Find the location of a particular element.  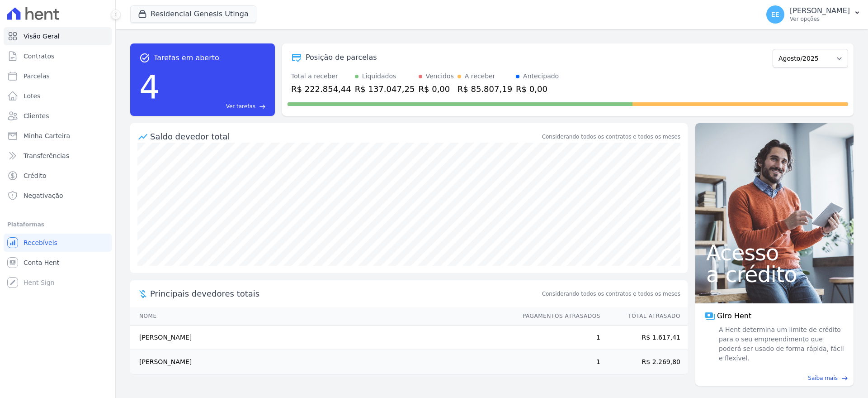

span: EE is located at coordinates (775, 14).